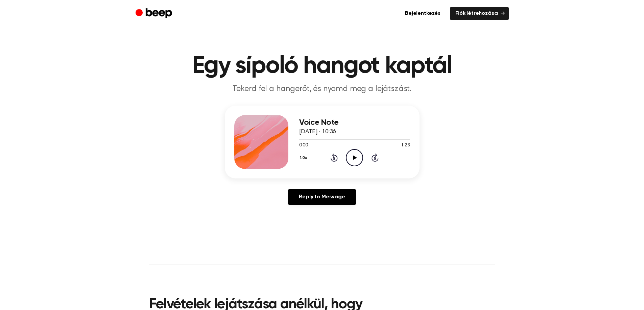 This screenshot has height=310, width=644. I want to click on font: Bejelentkezés, so click(422, 13).